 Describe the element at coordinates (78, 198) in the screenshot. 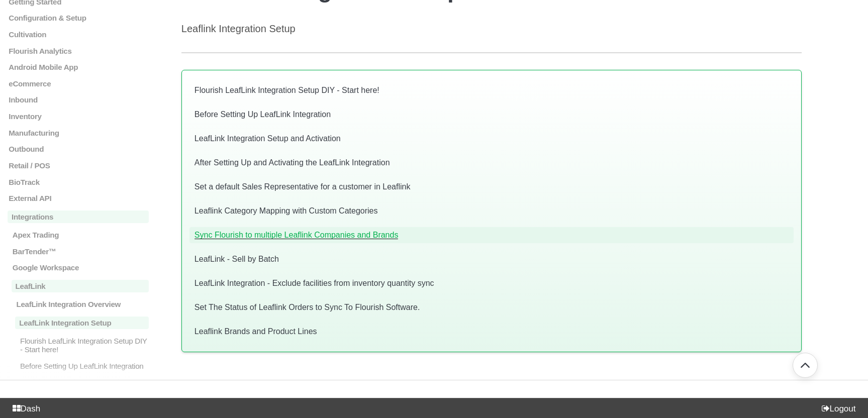

I see `a: External API` at that location.